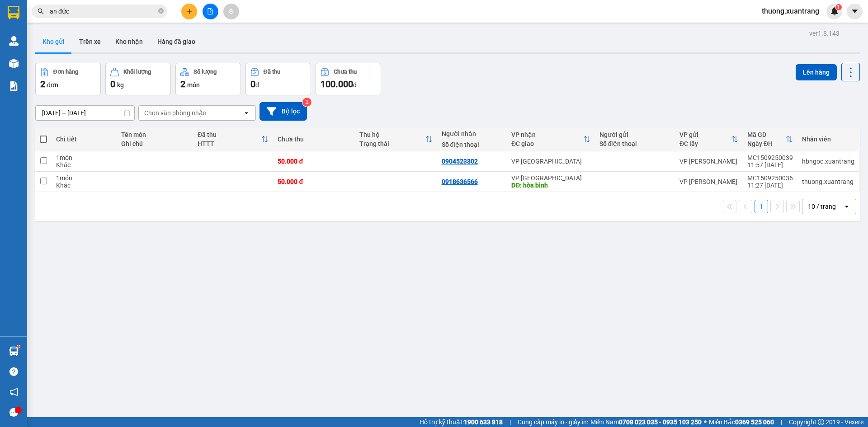  I want to click on span: file-add, so click(210, 11).